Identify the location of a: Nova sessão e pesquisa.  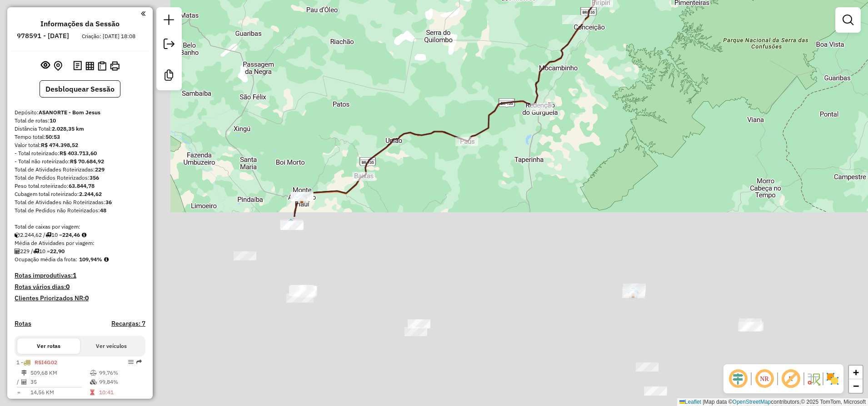
(169, 21).